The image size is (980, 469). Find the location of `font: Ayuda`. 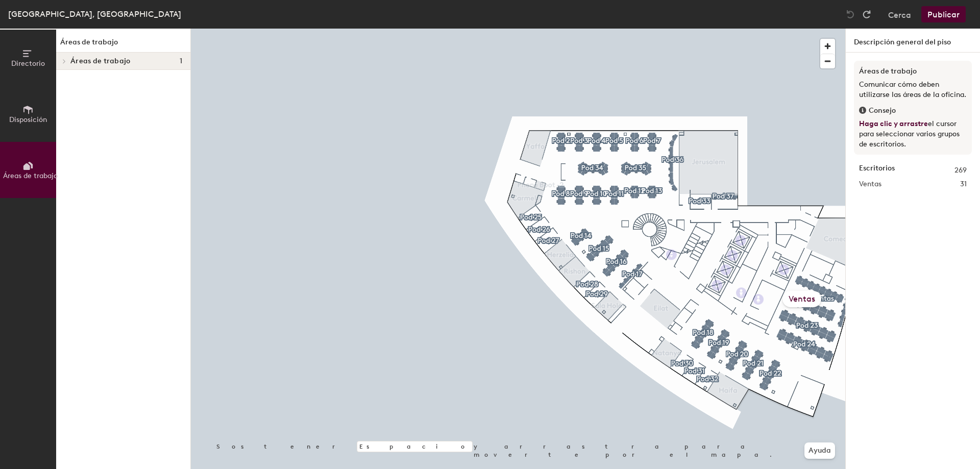

font: Ayuda is located at coordinates (819, 450).